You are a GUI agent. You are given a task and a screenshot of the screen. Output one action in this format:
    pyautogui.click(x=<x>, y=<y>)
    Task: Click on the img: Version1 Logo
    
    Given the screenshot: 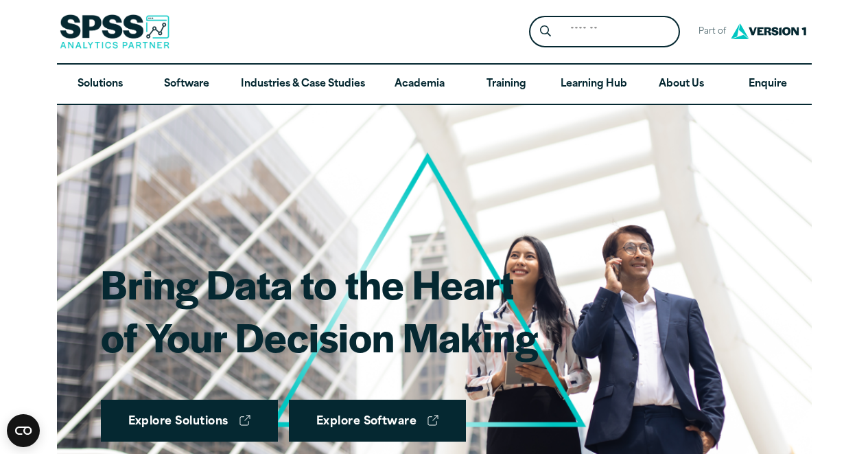 What is the action you would take?
    pyautogui.click(x=768, y=31)
    